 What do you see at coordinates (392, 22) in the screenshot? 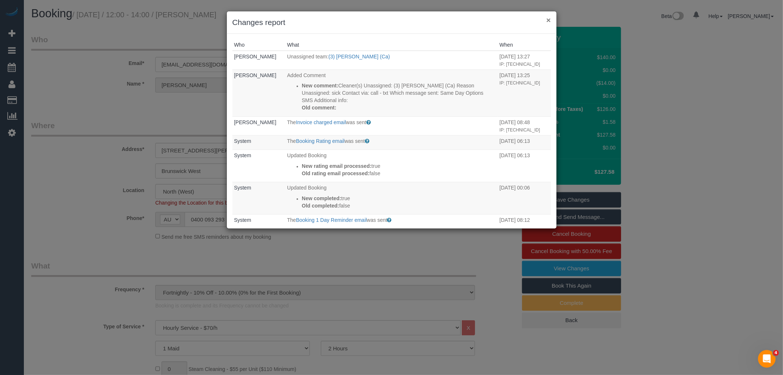
I see `h3: Changes report` at bounding box center [392, 22].